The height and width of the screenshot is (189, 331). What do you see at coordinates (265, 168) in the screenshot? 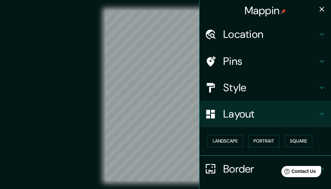
I see `div: Border` at bounding box center [265, 168].